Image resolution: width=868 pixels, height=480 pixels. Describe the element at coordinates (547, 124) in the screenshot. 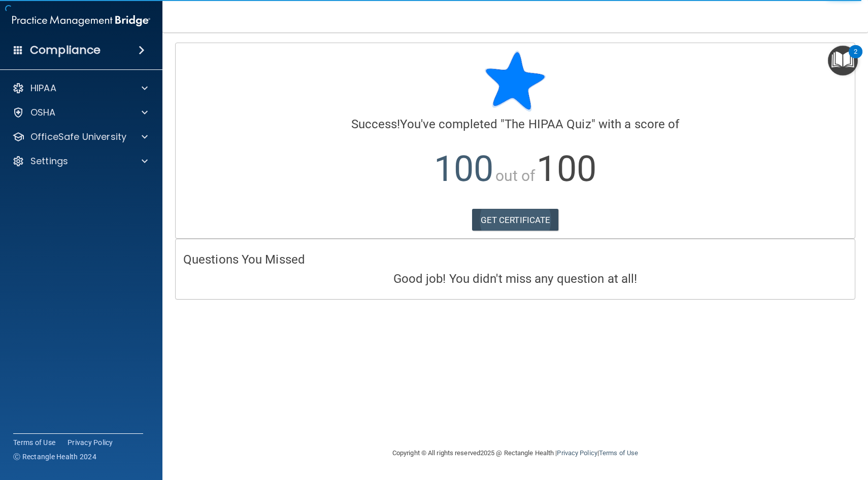

I see `span: The HIPAA Quiz` at that location.